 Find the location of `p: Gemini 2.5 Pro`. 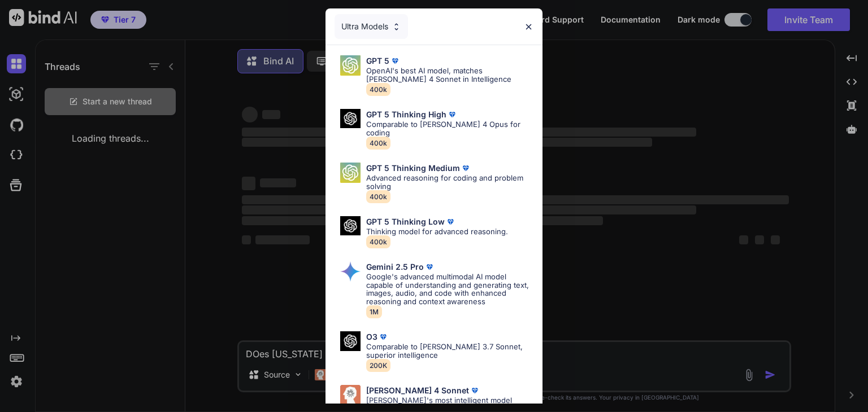

p: Gemini 2.5 Pro is located at coordinates (395, 267).